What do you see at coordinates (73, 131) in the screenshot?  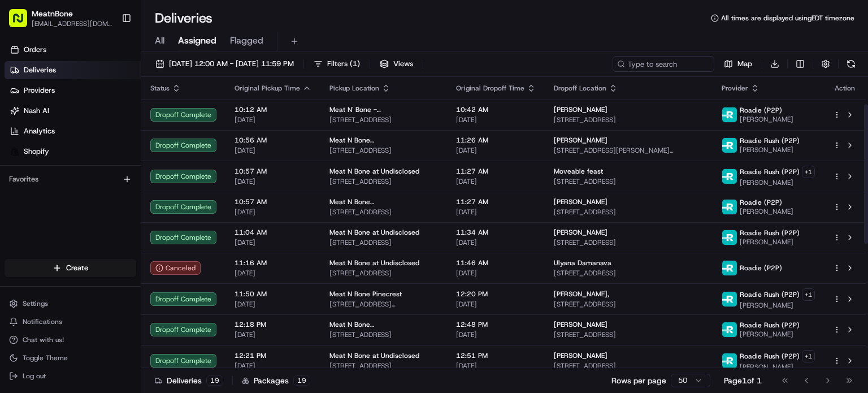 I see `a: Analytics` at bounding box center [73, 131].